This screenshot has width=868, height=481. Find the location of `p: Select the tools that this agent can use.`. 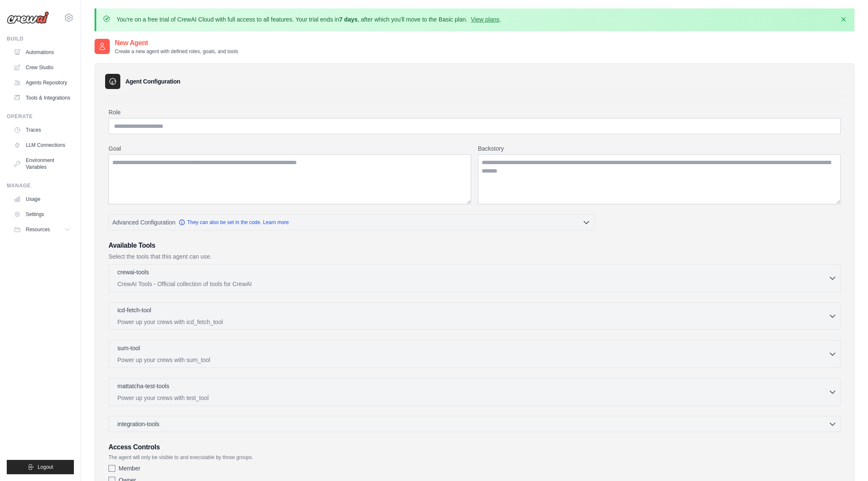

p: Select the tools that this agent can use. is located at coordinates (474, 257).